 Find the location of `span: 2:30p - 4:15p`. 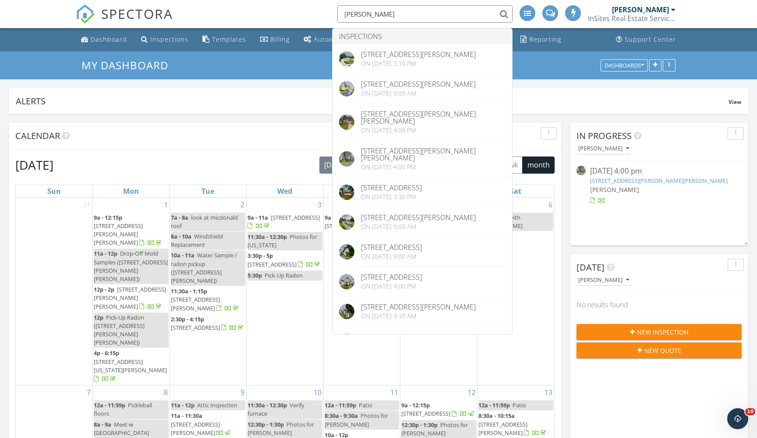

span: 2:30p - 4:15p is located at coordinates (187, 319).